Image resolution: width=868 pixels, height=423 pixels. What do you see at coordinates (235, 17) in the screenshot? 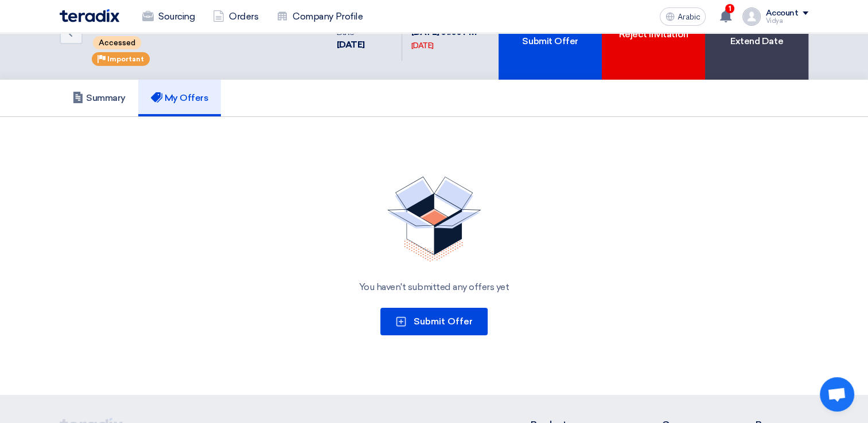
I see `a: Orders` at bounding box center [235, 17].